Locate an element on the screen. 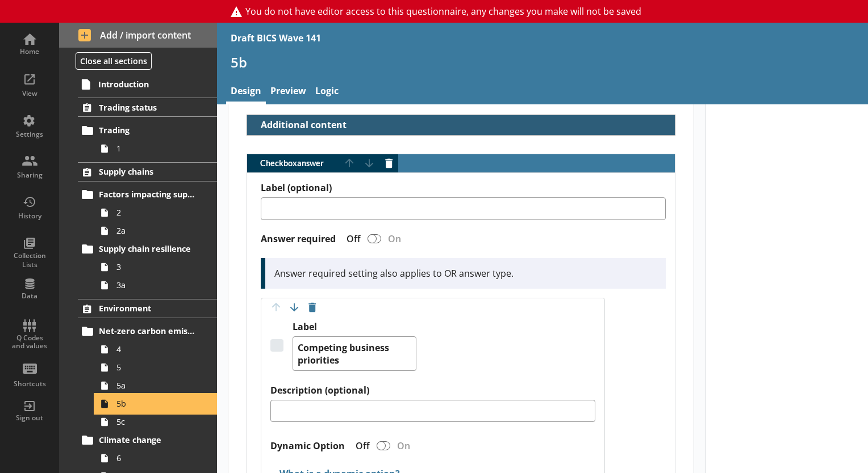 Image resolution: width=868 pixels, height=473 pixels. button: Add / import content is located at coordinates (138, 35).